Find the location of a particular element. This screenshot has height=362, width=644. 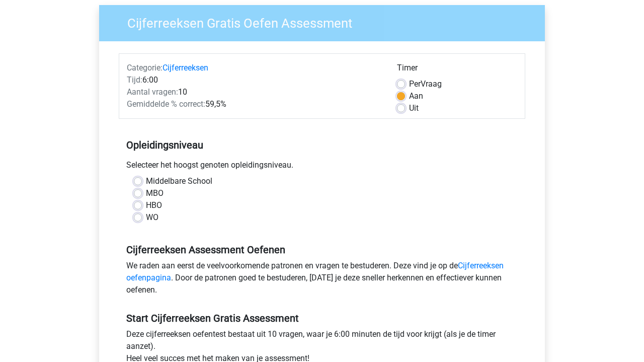

span: Aantal vragen: is located at coordinates (153, 92).